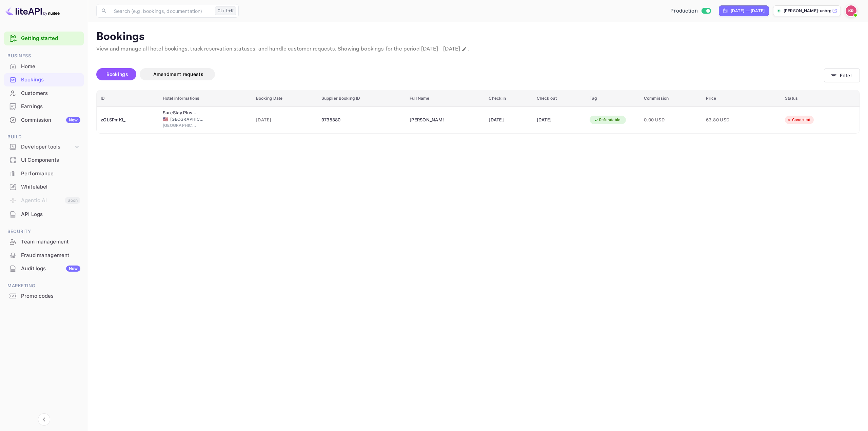  I want to click on div: Refundable, so click(607, 120).